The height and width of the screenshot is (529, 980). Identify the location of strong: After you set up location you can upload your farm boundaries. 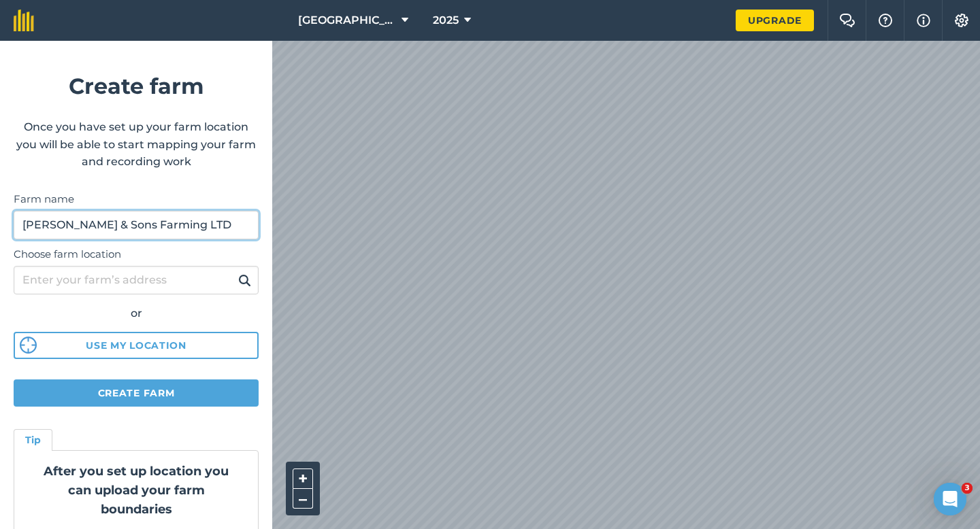
(136, 490).